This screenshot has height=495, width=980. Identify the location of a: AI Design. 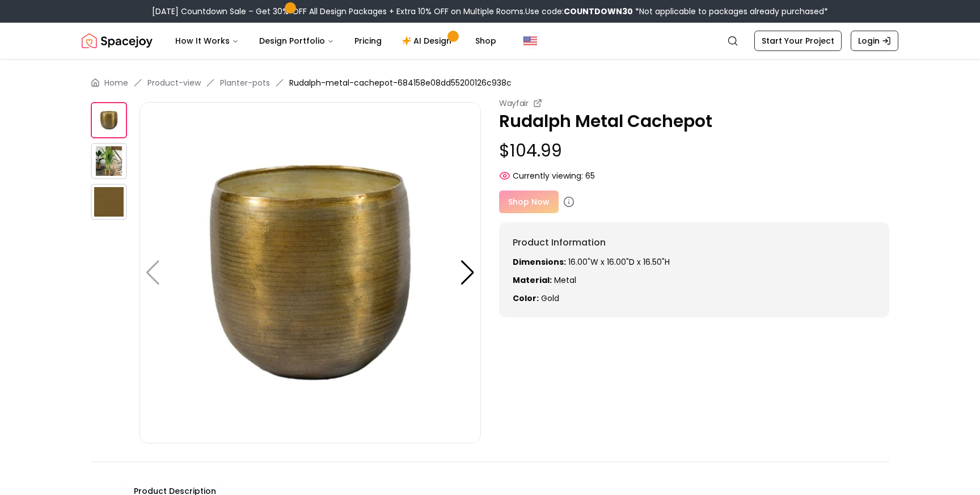
(428, 41).